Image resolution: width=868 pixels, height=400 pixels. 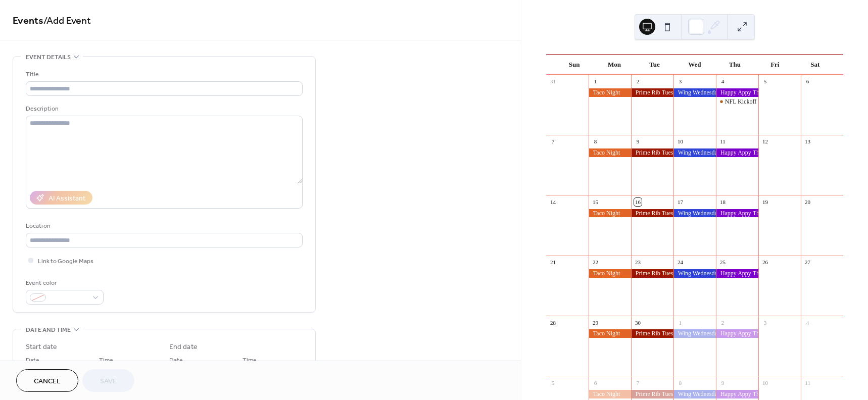 I want to click on div: Event color, so click(x=64, y=283).